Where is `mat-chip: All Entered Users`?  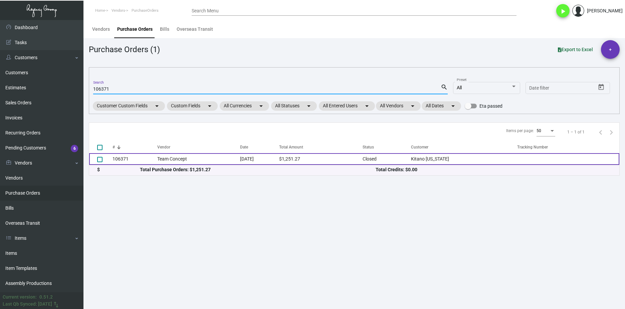 mat-chip: All Entered Users is located at coordinates (347, 106).